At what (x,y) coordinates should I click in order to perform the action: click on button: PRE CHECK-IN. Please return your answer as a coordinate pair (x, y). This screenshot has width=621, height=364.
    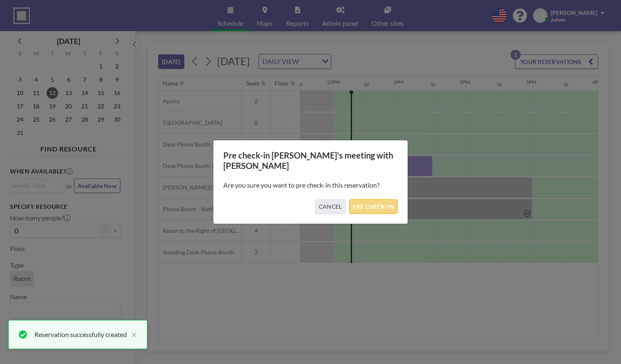
    Looking at the image, I should click on (373, 206).